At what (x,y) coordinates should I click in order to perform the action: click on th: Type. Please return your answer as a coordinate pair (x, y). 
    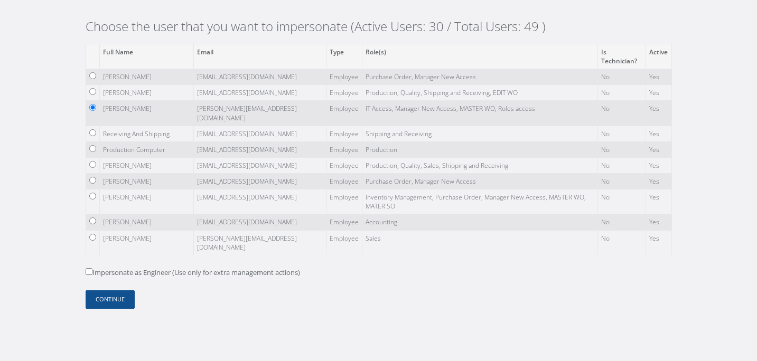
    Looking at the image, I should click on (344, 56).